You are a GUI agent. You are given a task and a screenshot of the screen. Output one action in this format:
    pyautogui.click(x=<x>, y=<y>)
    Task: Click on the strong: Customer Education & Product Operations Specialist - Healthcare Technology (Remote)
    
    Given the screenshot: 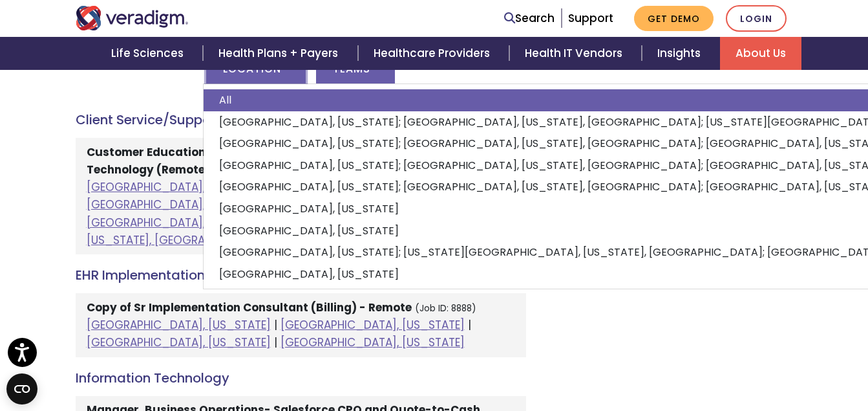 What is the action you would take?
    pyautogui.click(x=279, y=160)
    